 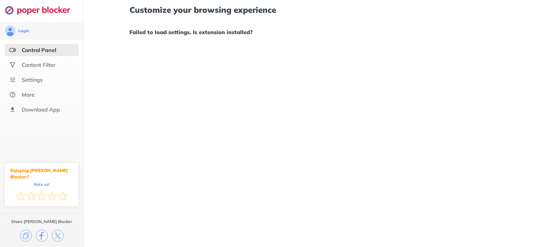 What do you see at coordinates (13, 110) in the screenshot?
I see `img: download-app.svg` at bounding box center [13, 110].